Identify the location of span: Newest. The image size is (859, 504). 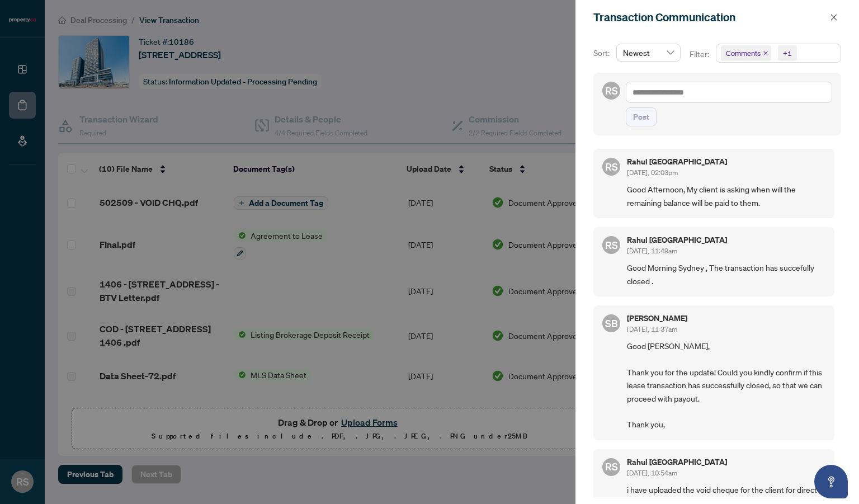
(648, 53).